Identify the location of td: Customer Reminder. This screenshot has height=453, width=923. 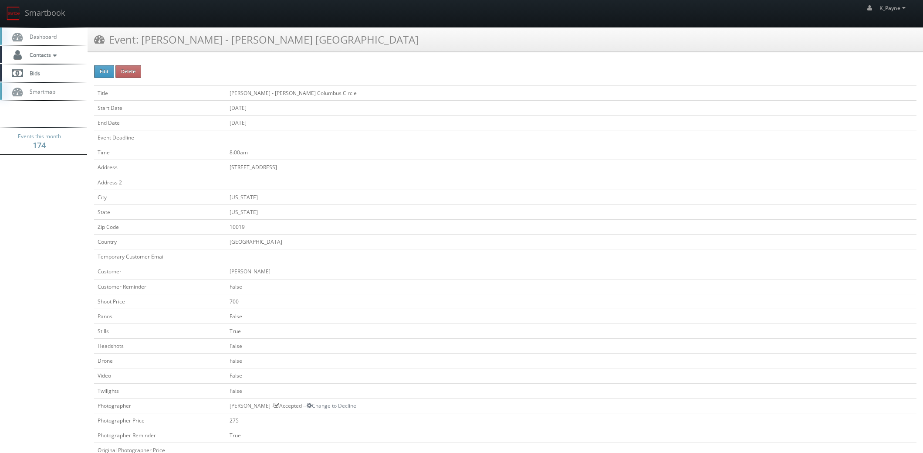
(160, 286).